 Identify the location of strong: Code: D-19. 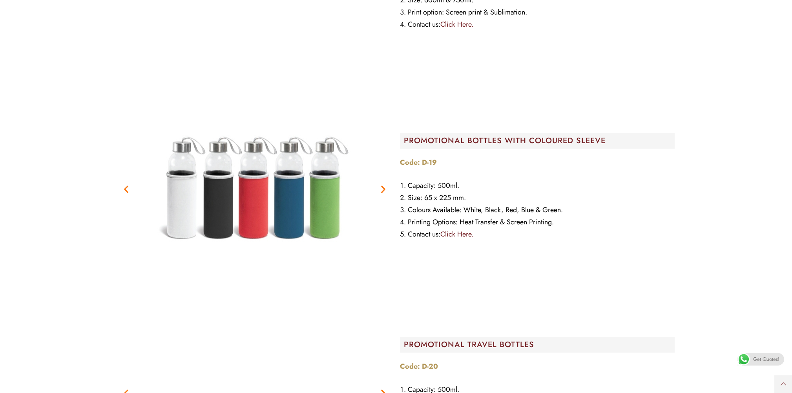
(418, 163).